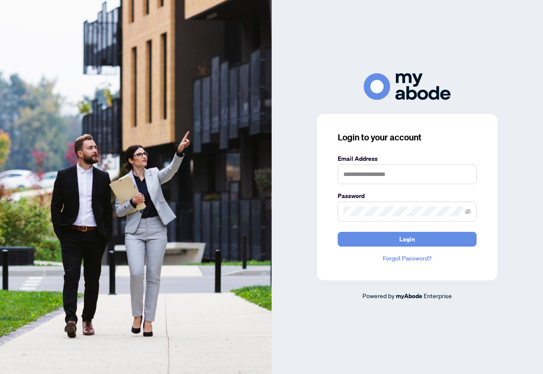 The image size is (543, 374). I want to click on a: Forgot Password?, so click(407, 259).